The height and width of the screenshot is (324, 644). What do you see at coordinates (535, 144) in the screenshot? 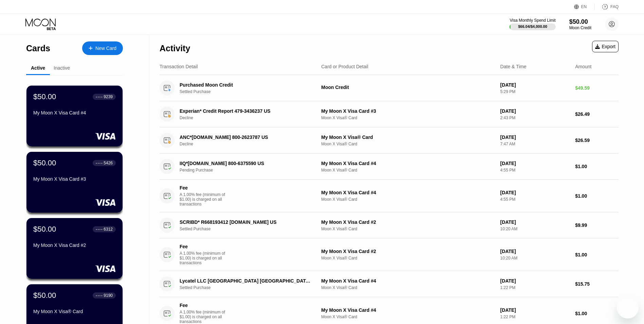
I see `div: 7:47 AM` at bounding box center [535, 144].